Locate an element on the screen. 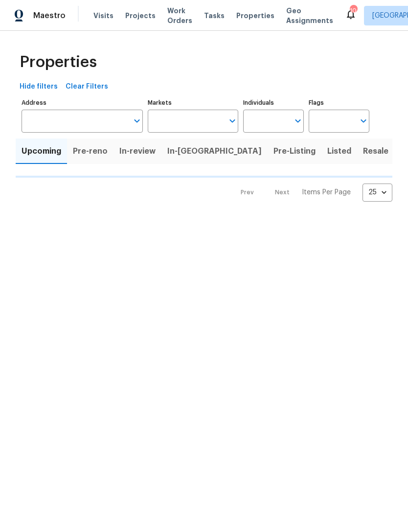 The image size is (408, 532). button: Clear Filters is located at coordinates (87, 87).